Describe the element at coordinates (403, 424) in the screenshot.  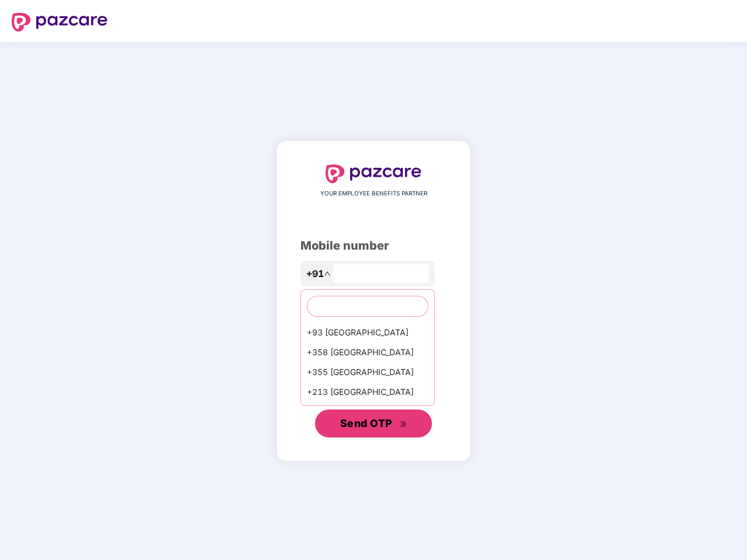
I see `span: double-right` at that location.